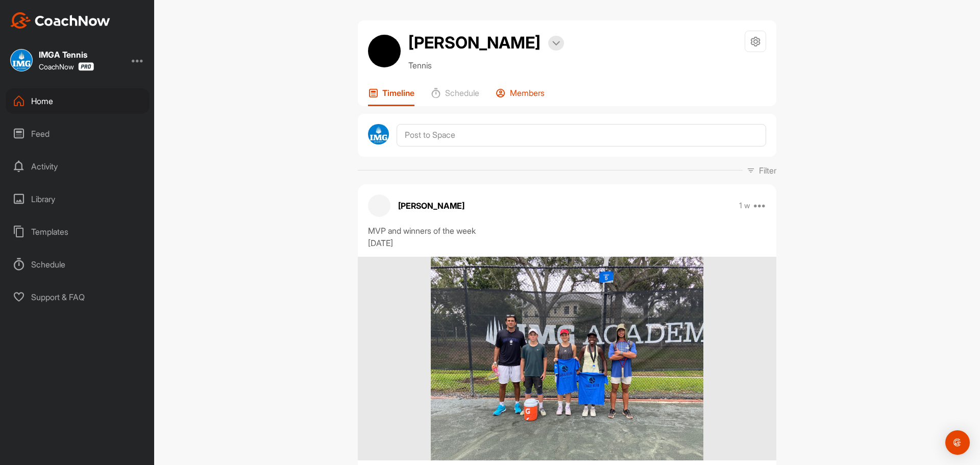 This screenshot has width=980, height=465. Describe the element at coordinates (78, 133) in the screenshot. I see `div: Feed` at that location.